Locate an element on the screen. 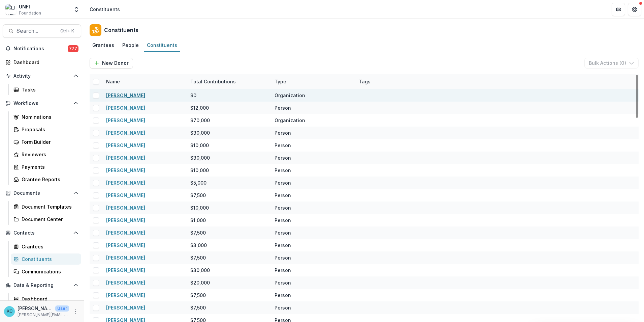  div: Nominations is located at coordinates (49, 117).